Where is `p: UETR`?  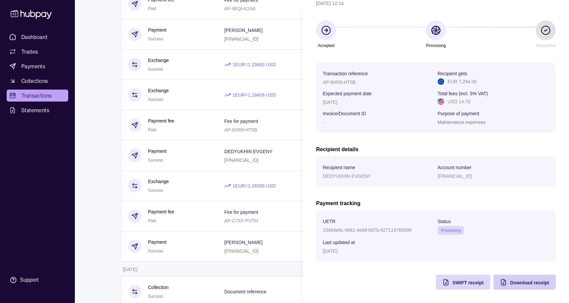 p: UETR is located at coordinates (329, 221).